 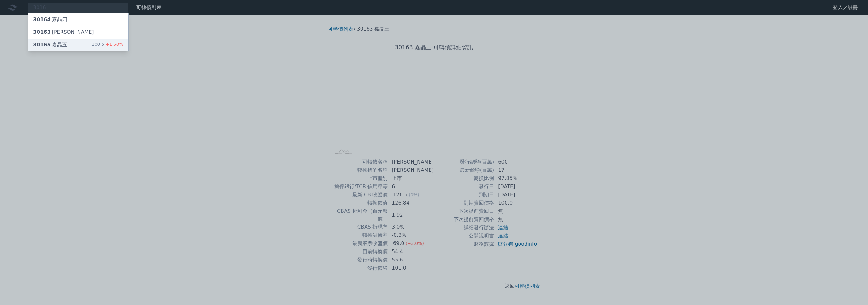 I want to click on div: 嘉晶四, so click(x=50, y=20).